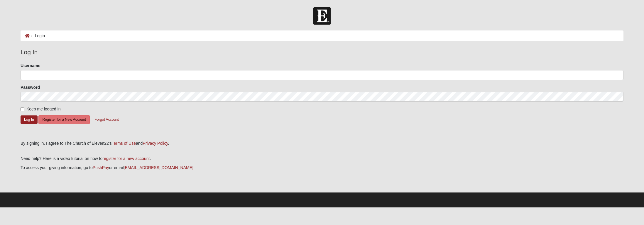 This screenshot has height=225, width=644. I want to click on li: Login, so click(37, 36).